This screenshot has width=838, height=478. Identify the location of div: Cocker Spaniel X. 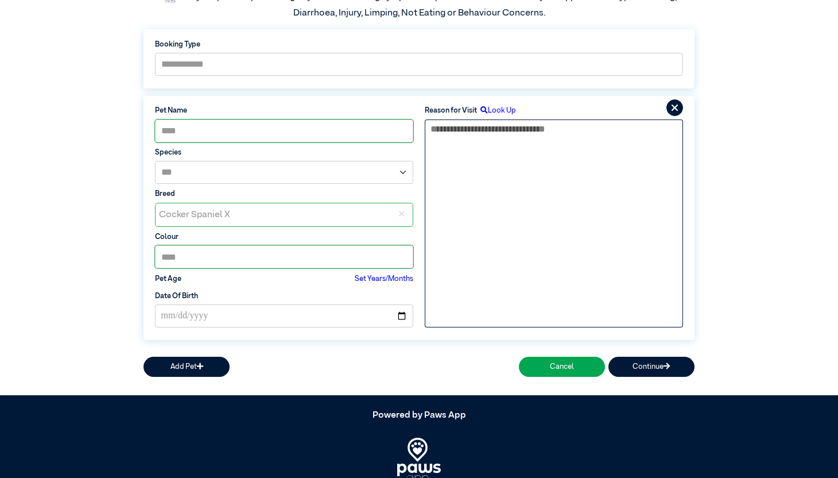
(273, 215).